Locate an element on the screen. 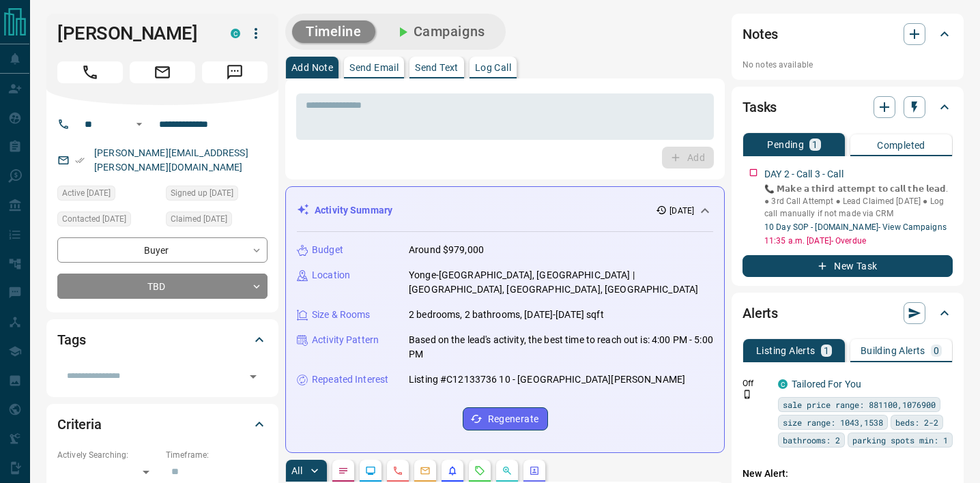 The image size is (980, 483). span: sale price range: 881100,1076900 is located at coordinates (860, 405).